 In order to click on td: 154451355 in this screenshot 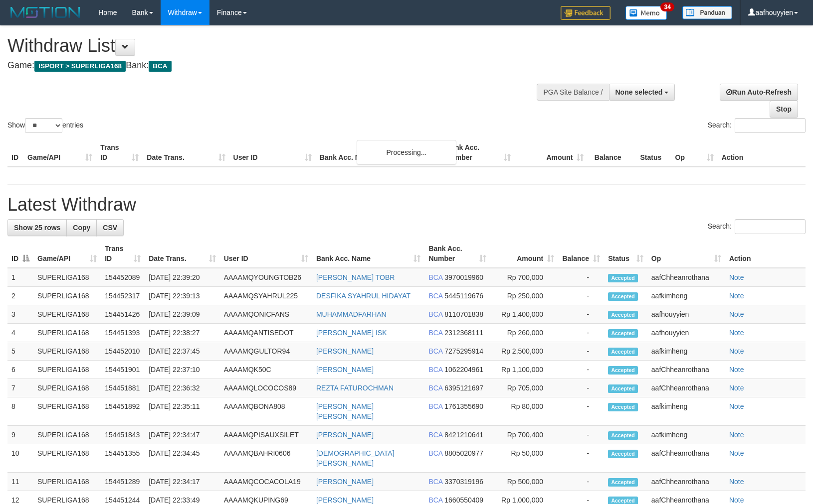, I will do `click(122, 459)`.